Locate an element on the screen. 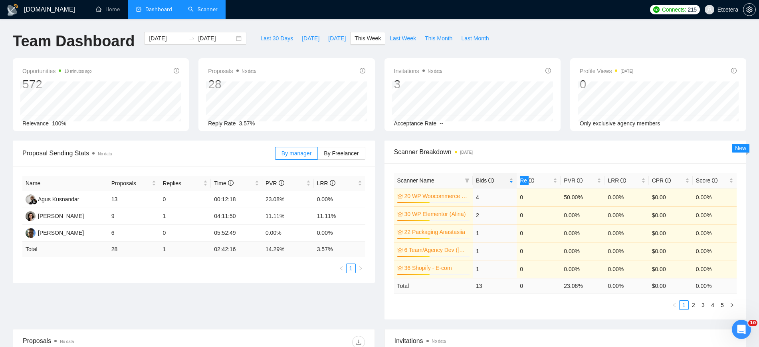 The image size is (759, 347). span: Time is located at coordinates (224, 183).